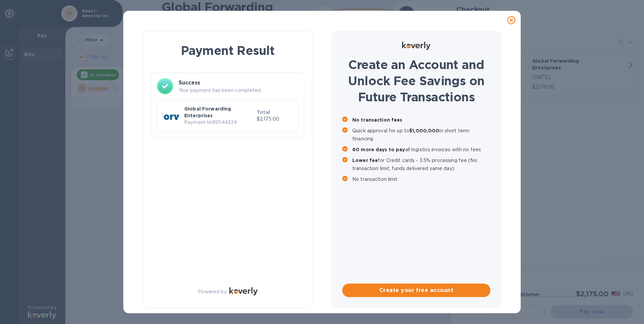  Describe the element at coordinates (421, 164) in the screenshot. I see `p: for Credit cards - 3.5% processing fee (No transaction limit, funds delivered same day)` at that location.